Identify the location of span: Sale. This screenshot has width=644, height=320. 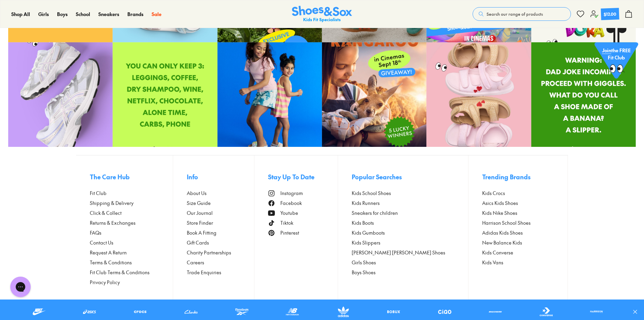
(156, 14).